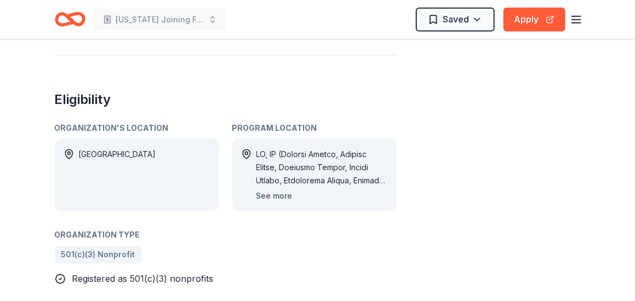  I want to click on div: LO, IP (Dolorsi Ametco, Adipisc Elitse, Doeiusmo Tempor, Incidi Utlabo, Etdolorema Aliqua, Enimad..., so click(322, 168).